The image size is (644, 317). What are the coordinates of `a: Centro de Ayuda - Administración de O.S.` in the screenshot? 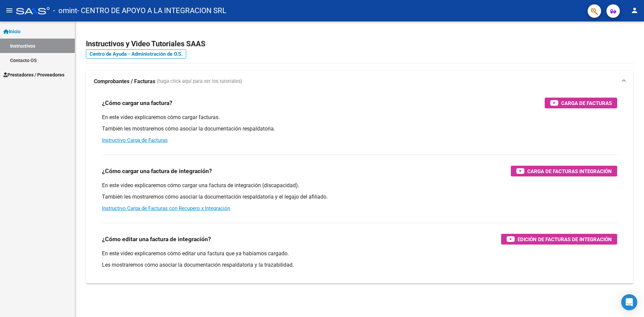 It's located at (136, 54).